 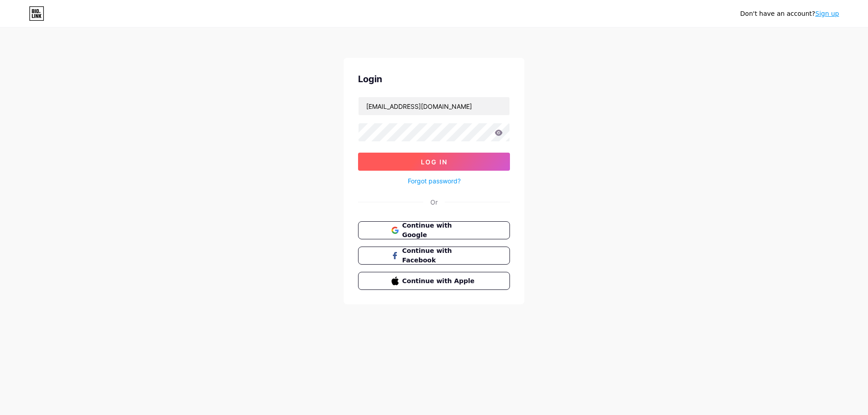 What do you see at coordinates (434, 230) in the screenshot?
I see `a: Continue with Google` at bounding box center [434, 230].